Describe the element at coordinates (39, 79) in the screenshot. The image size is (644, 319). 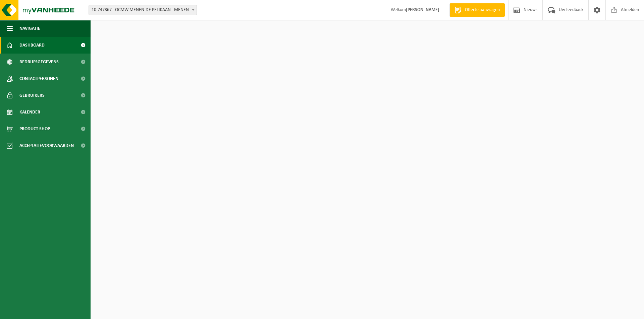
I see `span: Contactpersonen` at that location.